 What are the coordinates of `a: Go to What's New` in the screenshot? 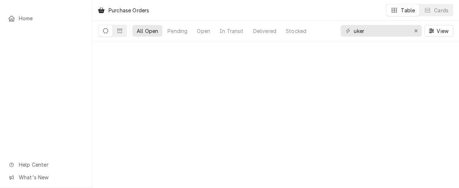 It's located at (46, 177).